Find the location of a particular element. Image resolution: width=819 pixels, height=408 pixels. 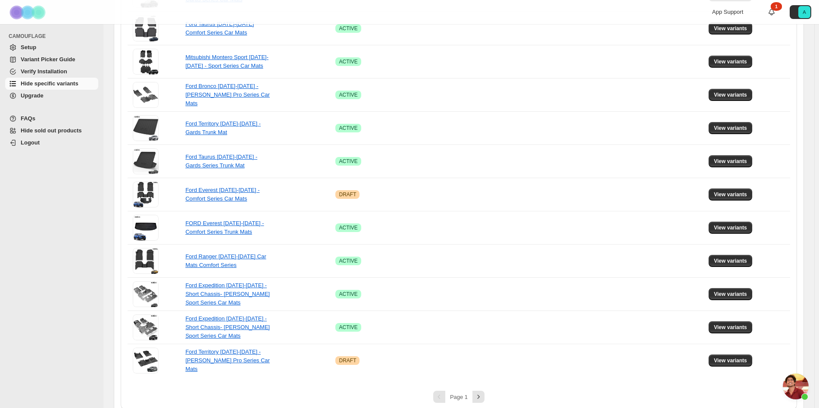

span: Verify Installation is located at coordinates (44, 71).